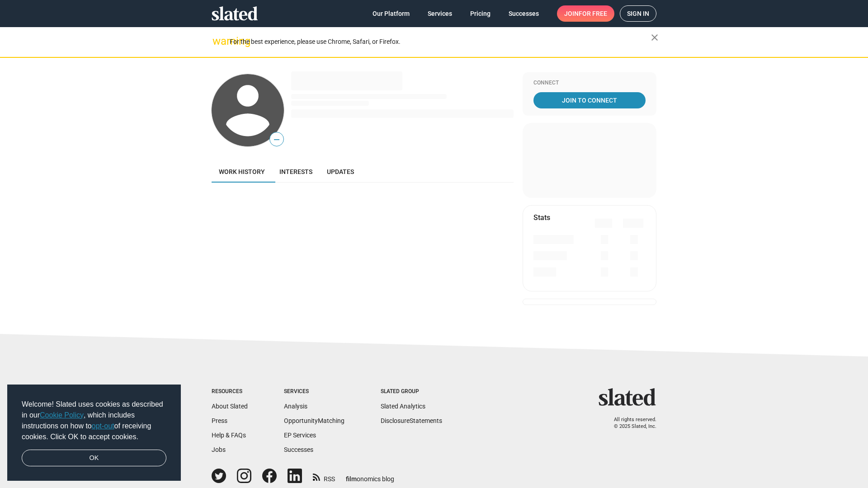 The width and height of the screenshot is (868, 488). I want to click on a: Services, so click(440, 14).